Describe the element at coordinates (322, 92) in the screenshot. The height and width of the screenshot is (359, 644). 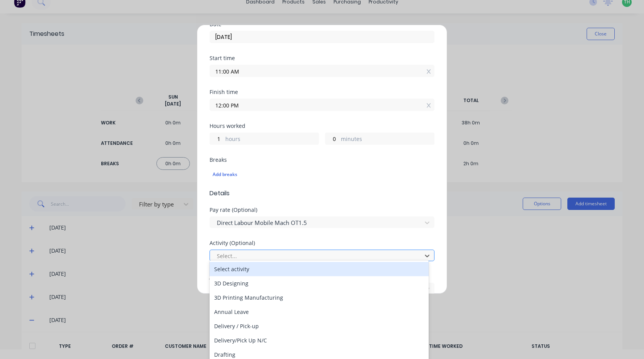
I see `div: Finish time` at that location.